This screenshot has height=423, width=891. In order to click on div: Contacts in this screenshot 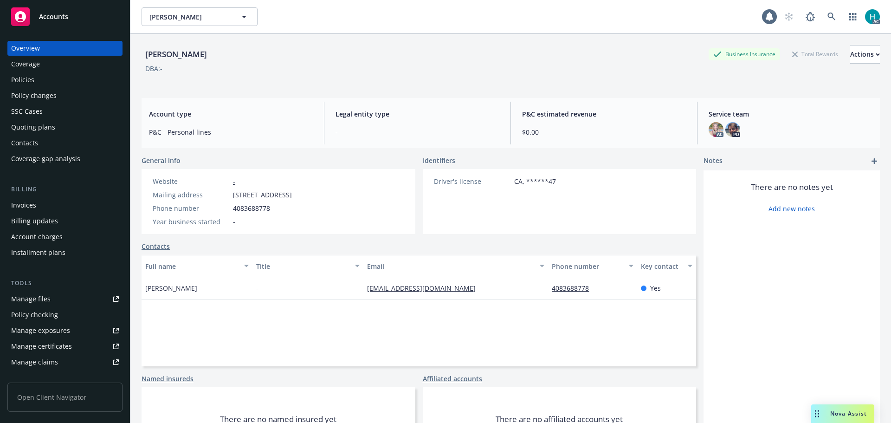, I will do `click(25, 143)`.